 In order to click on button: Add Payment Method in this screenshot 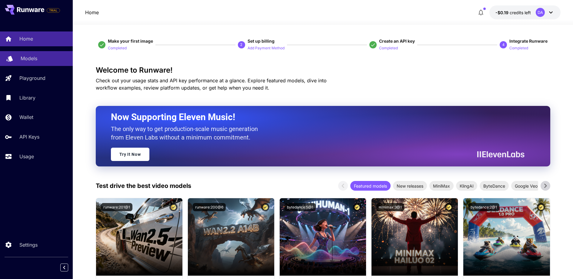, I will do `click(266, 48)`.